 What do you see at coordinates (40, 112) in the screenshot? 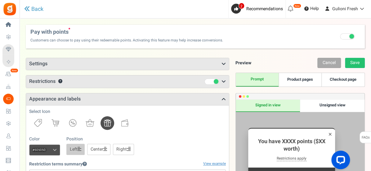
I see `label: Select Icon` at bounding box center [40, 112].